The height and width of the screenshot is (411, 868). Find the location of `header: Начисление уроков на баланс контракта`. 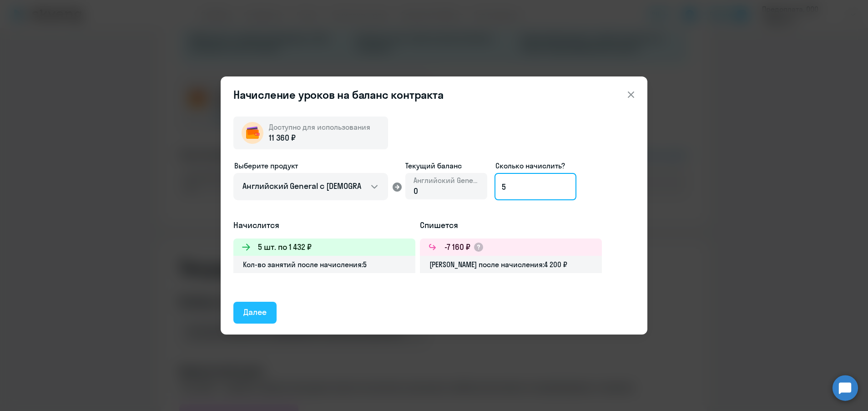

header: Начисление уроков на баланс контракта is located at coordinates (434, 95).